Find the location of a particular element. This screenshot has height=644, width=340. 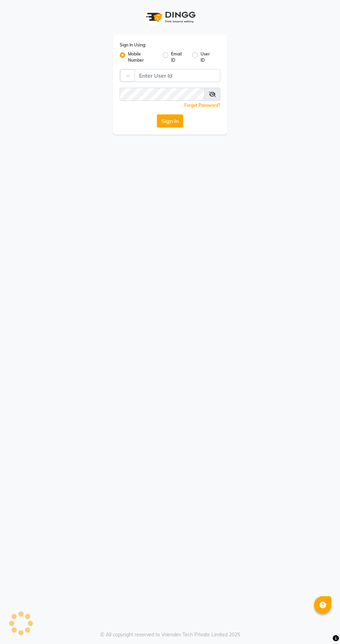

label: Email ID is located at coordinates (178, 57).